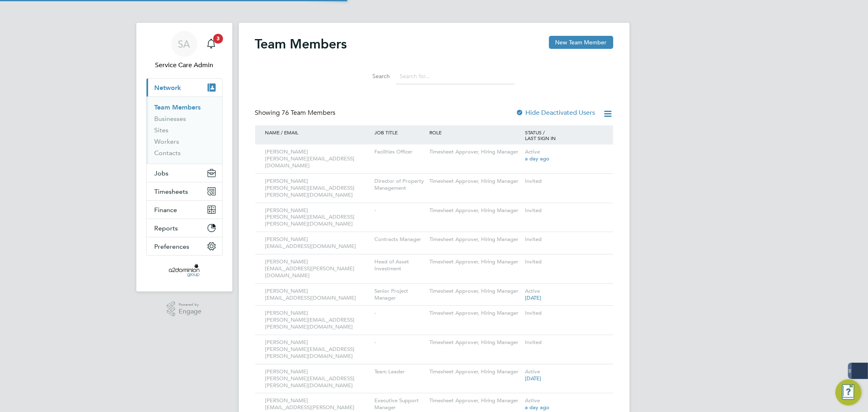  I want to click on button: Timesheets, so click(184, 191).